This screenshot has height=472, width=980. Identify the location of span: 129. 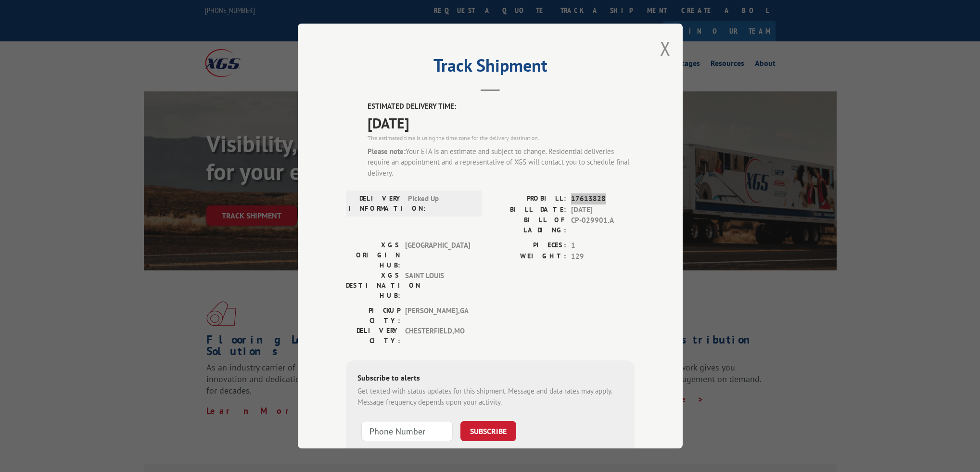
(603, 256).